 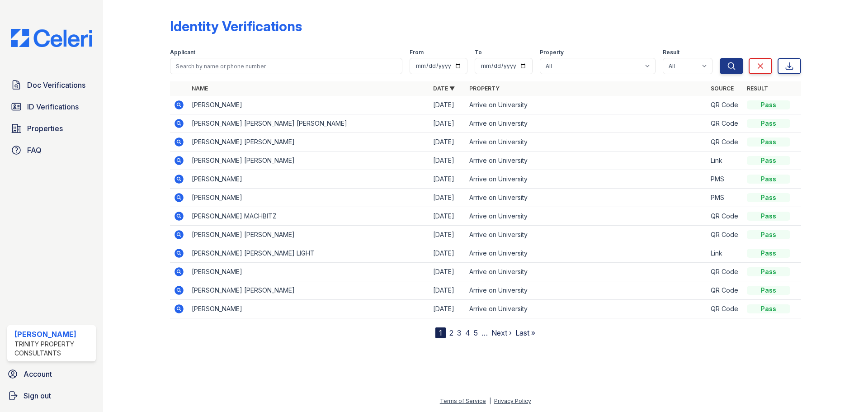 What do you see at coordinates (552, 53) in the screenshot?
I see `label: Property` at bounding box center [552, 53].